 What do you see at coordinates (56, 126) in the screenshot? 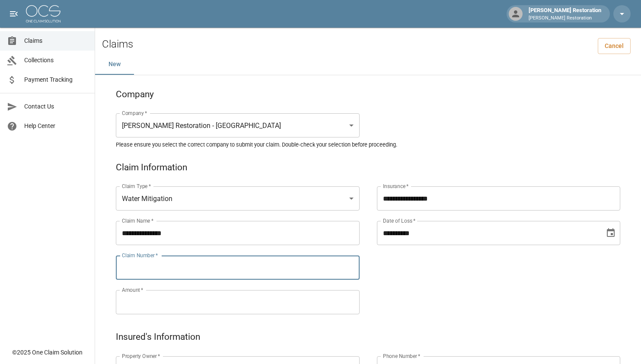
I see `span: Help Center` at bounding box center [56, 126].